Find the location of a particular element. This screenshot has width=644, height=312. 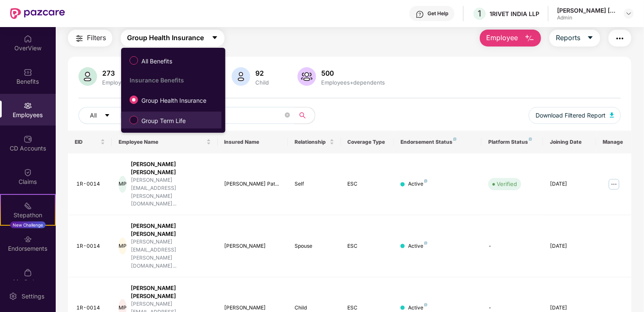

div: 1RIVET INDIA LLP is located at coordinates (515, 13).